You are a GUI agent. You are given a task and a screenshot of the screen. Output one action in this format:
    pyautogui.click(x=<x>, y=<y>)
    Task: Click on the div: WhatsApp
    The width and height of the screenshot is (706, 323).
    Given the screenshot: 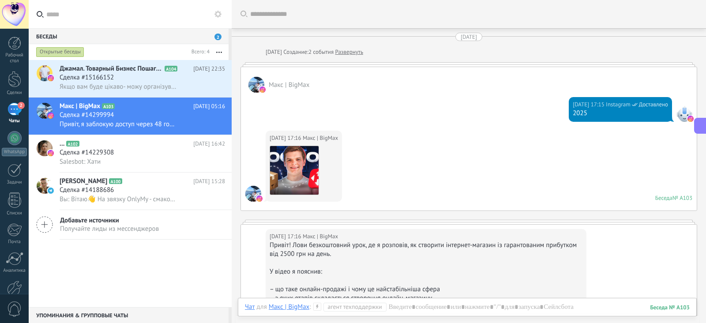 What is the action you would take?
    pyautogui.click(x=14, y=152)
    